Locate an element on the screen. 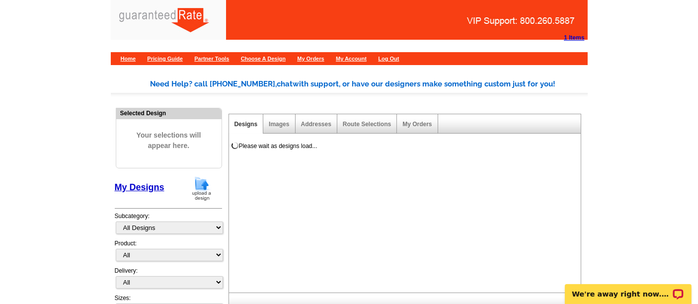  img: loading... is located at coordinates (235, 146).